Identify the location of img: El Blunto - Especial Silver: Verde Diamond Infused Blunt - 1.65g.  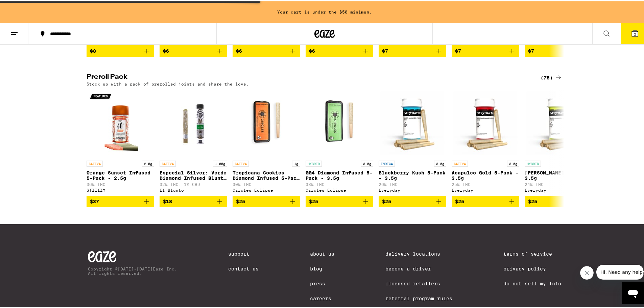
(193, 122).